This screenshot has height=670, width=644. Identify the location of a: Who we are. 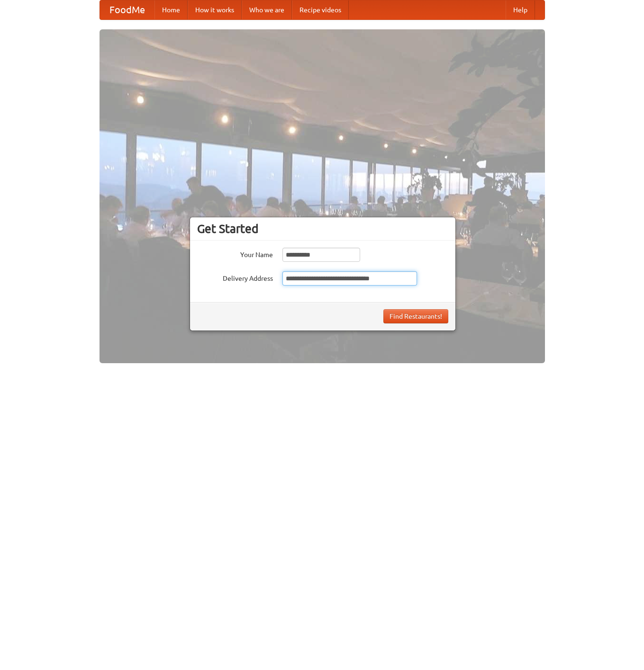
(267, 10).